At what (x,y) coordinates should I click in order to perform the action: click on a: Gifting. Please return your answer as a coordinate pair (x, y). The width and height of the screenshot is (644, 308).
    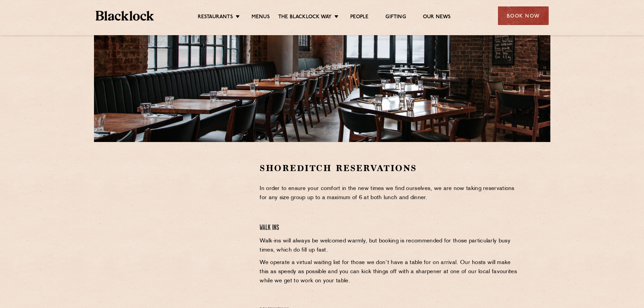
    Looking at the image, I should click on (396, 18).